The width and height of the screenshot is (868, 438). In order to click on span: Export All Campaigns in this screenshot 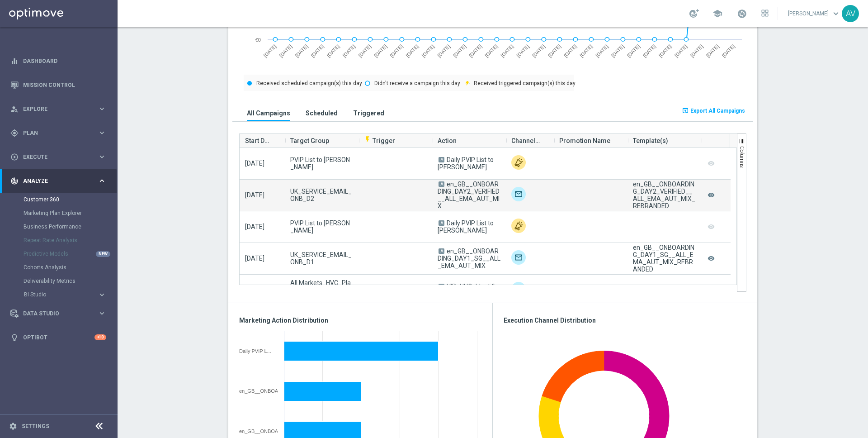, I will do `click(718, 110)`.